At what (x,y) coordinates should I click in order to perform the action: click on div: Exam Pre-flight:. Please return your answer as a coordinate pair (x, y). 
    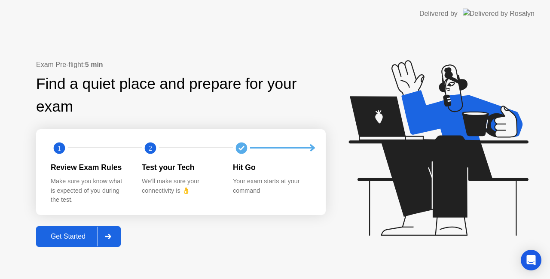
    Looking at the image, I should click on (181, 65).